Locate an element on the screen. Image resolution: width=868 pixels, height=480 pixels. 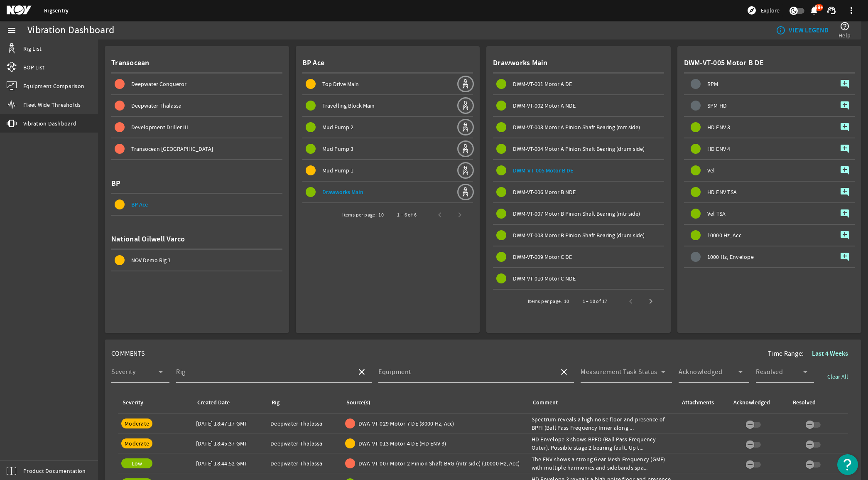
div: Transocean is located at coordinates (197, 63).